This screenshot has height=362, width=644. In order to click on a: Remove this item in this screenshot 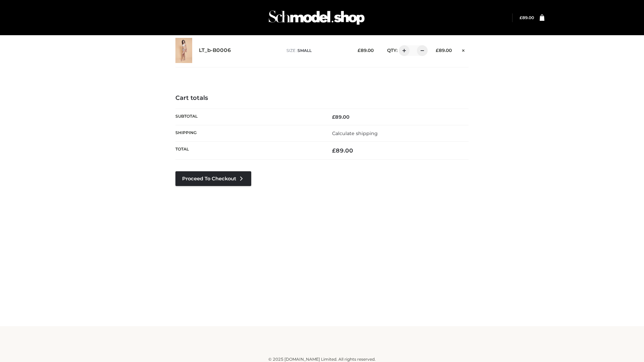, I will do `click(463, 49)`.